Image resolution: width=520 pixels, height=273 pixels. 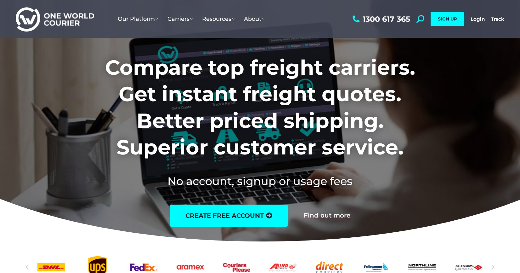 I want to click on h2: No account, signup or usage fees, so click(x=260, y=181).